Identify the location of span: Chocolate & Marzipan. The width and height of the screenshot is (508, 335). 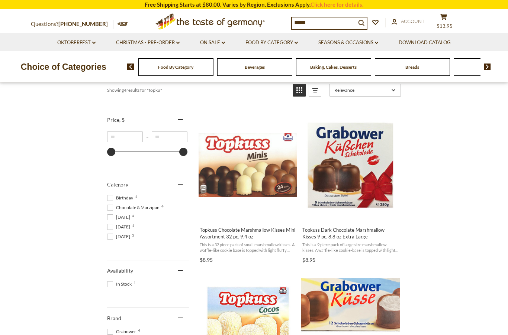
(134, 208).